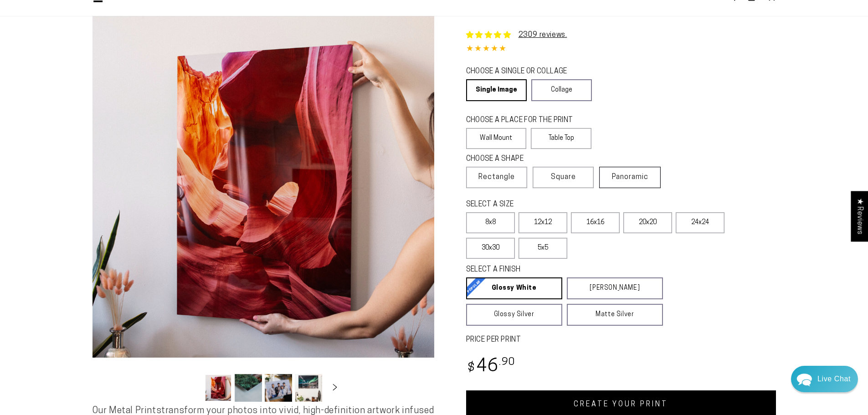  Describe the element at coordinates (564, 177) in the screenshot. I see `span: Square` at that location.